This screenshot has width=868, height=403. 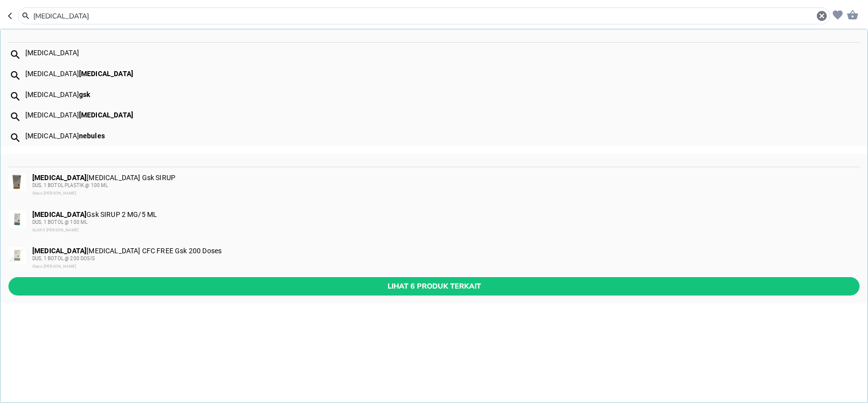 What do you see at coordinates (92, 136) in the screenshot?
I see `b: nebules` at bounding box center [92, 136].